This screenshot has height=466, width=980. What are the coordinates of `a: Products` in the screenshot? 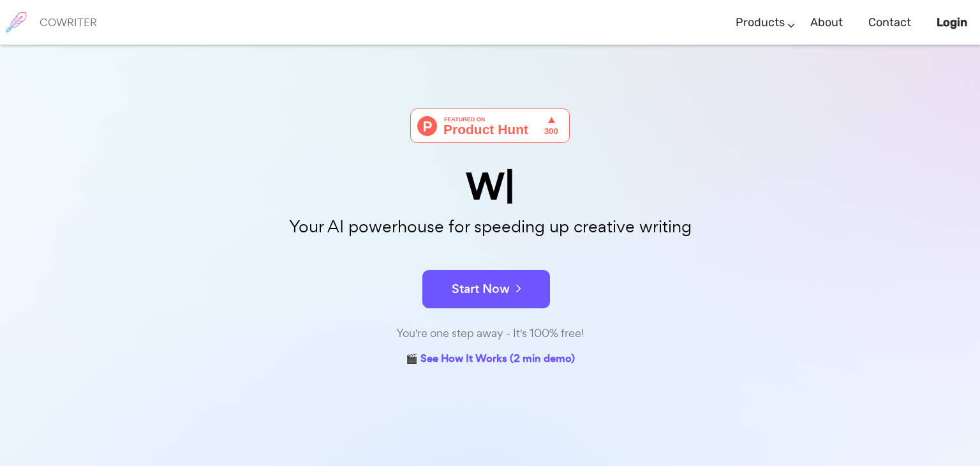 It's located at (760, 22).